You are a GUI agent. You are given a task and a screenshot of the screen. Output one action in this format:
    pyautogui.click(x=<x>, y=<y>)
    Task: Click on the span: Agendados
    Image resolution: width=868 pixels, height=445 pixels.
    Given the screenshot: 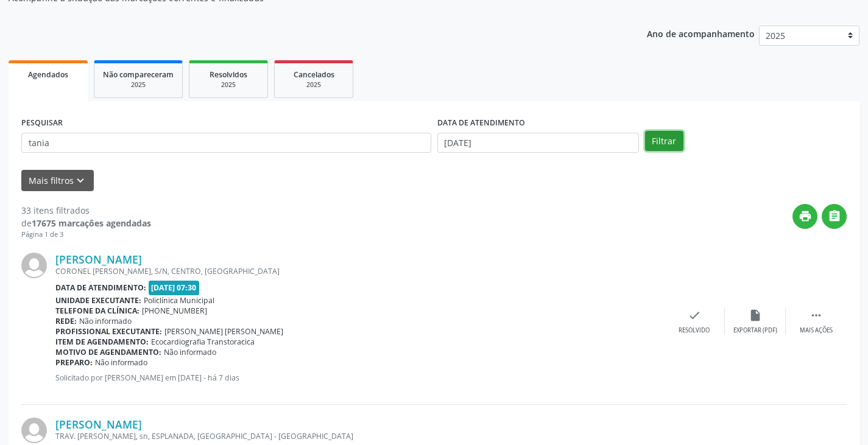 What is the action you would take?
    pyautogui.click(x=48, y=74)
    